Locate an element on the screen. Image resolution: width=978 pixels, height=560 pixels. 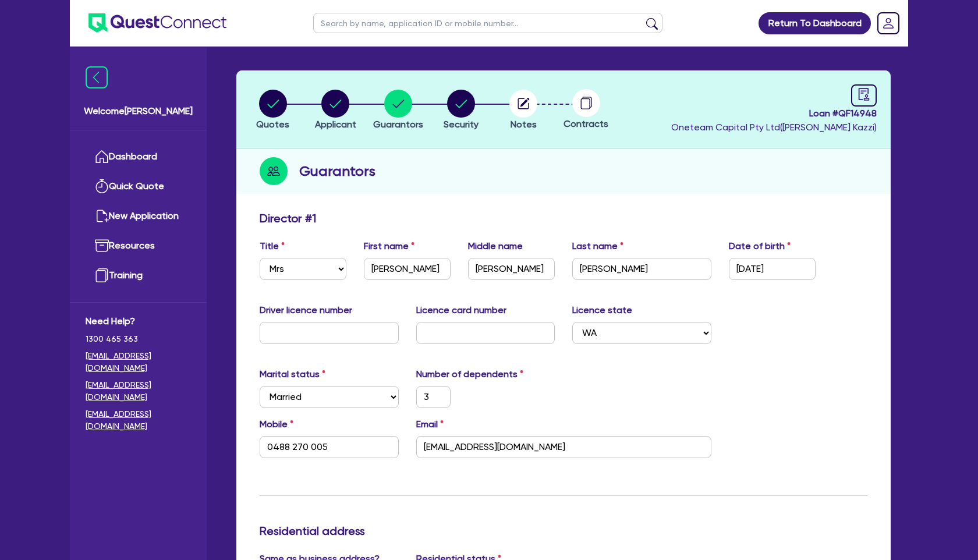
img: new-application is located at coordinates (102, 216).